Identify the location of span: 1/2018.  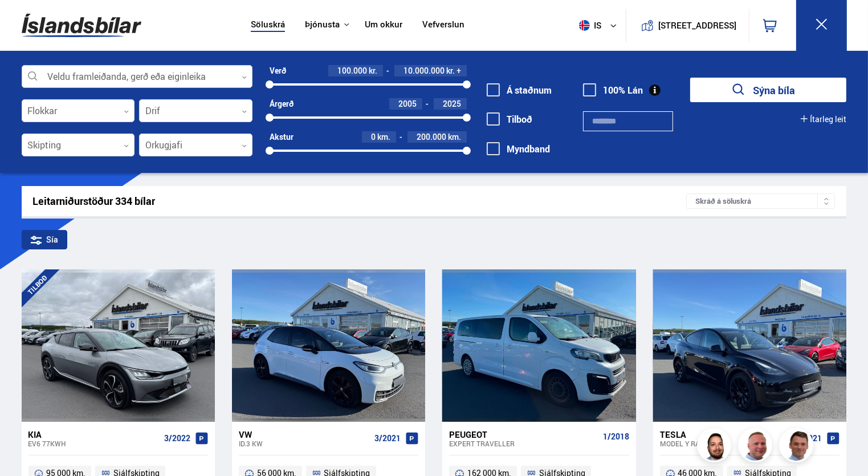
(616, 437).